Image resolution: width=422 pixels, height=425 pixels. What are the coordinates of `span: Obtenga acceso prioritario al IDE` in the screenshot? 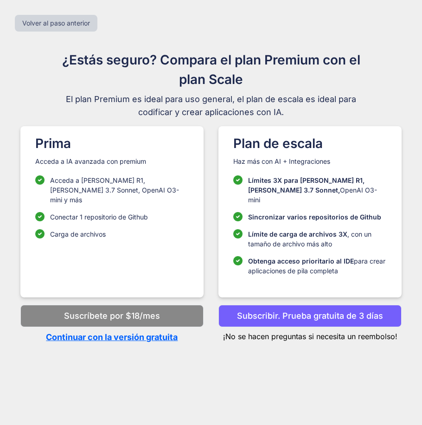 It's located at (301, 261).